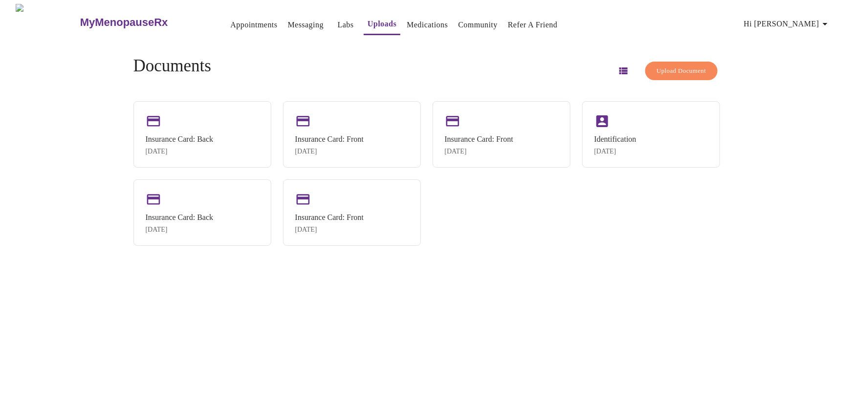 This screenshot has width=853, height=413. What do you see at coordinates (681, 71) in the screenshot?
I see `button: Upload Document` at bounding box center [681, 71].